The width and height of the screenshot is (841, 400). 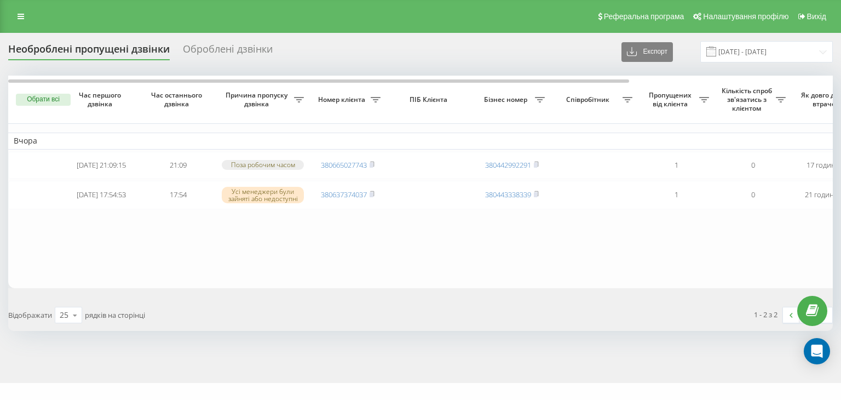 What do you see at coordinates (748, 99) in the screenshot?
I see `span: Кількість спроб зв'язатись з клієнтом` at bounding box center [748, 99].